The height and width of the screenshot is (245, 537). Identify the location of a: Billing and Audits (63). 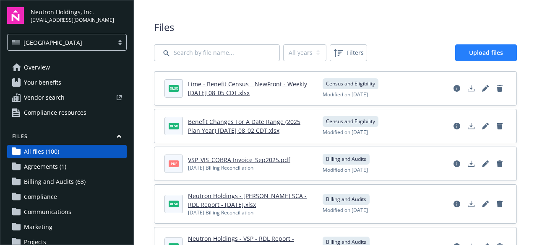
(67, 182).